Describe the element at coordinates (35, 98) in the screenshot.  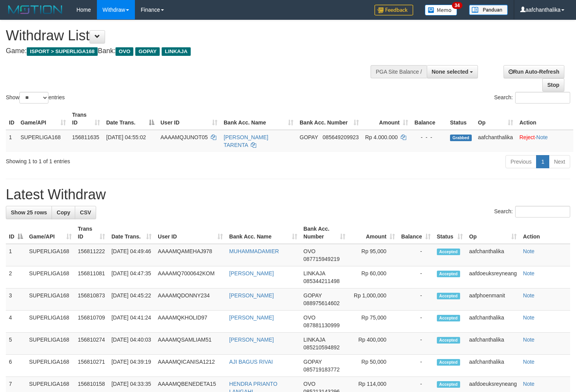
I see `label: Show entries` at that location.